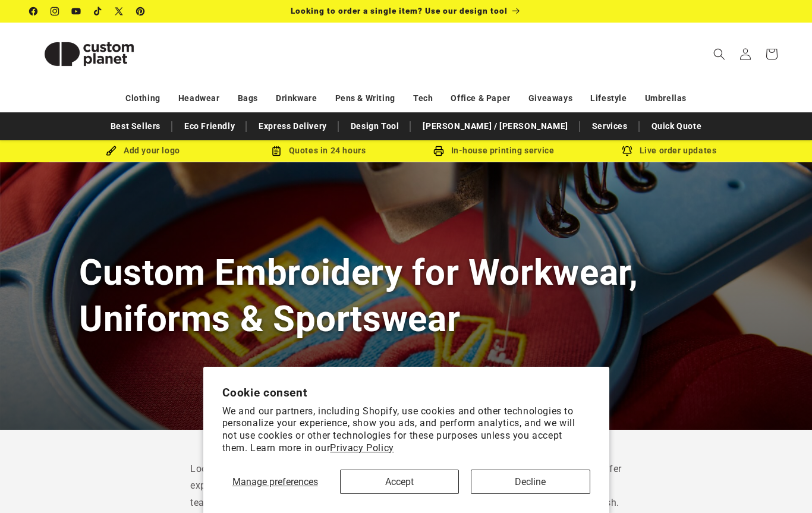  What do you see at coordinates (610, 126) in the screenshot?
I see `a: Services` at bounding box center [610, 126].